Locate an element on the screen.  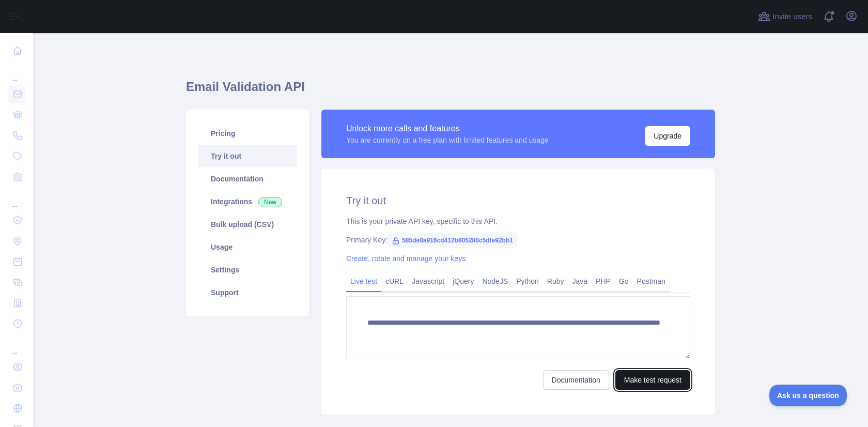
a: jQuery is located at coordinates (463, 281).